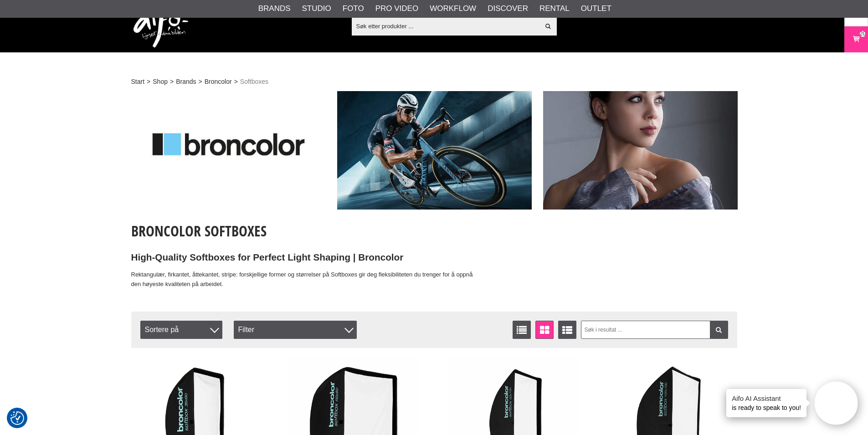  Describe the element at coordinates (228, 150) in the screenshot. I see `img: Ad:003 ban-broncolor-logga.jpg` at that location.